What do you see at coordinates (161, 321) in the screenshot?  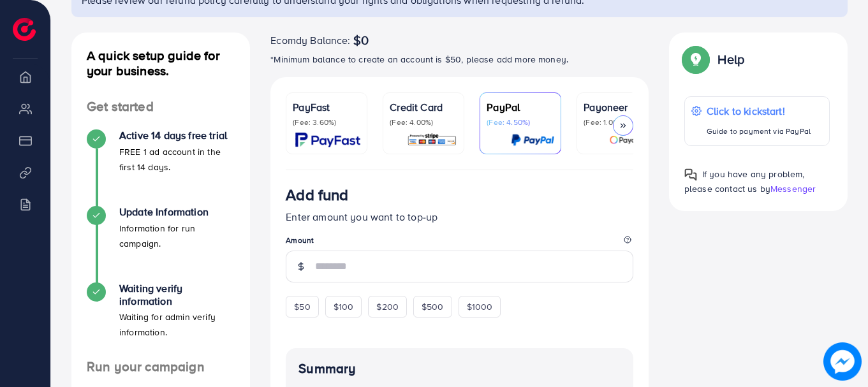 I see `li: Waiting verify information` at bounding box center [161, 321].